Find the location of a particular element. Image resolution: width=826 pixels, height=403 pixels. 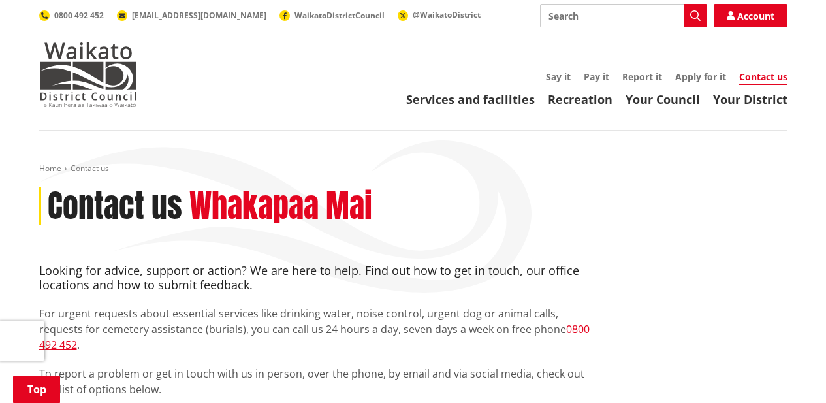

span: @WaikatoDistrict is located at coordinates (446, 14).